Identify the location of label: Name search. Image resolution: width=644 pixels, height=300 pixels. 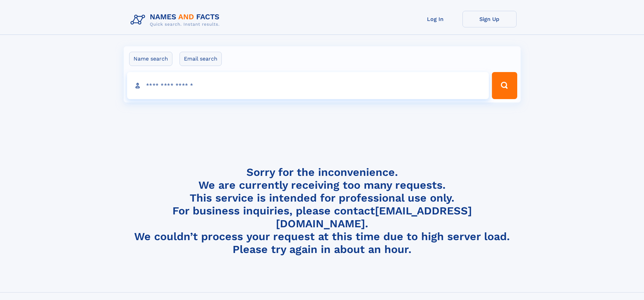
(151, 59).